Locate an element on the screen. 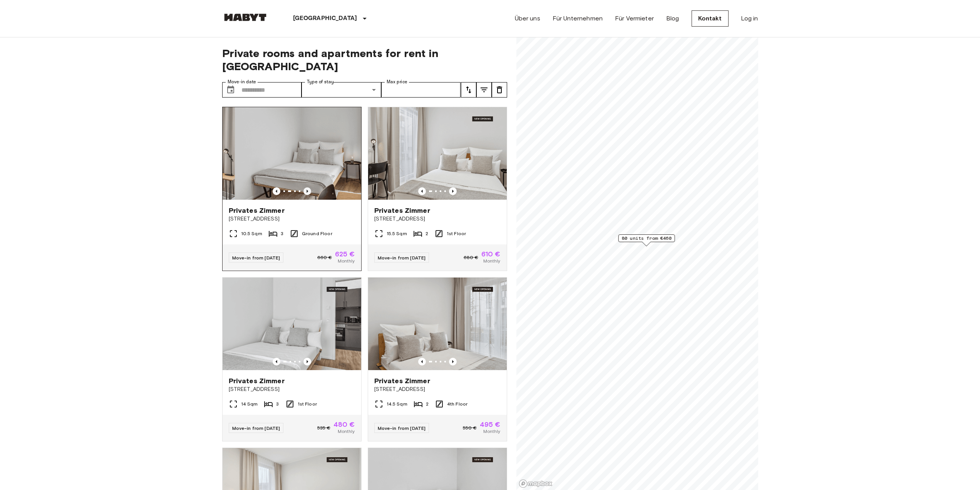  span: 495 € is located at coordinates (490, 425).